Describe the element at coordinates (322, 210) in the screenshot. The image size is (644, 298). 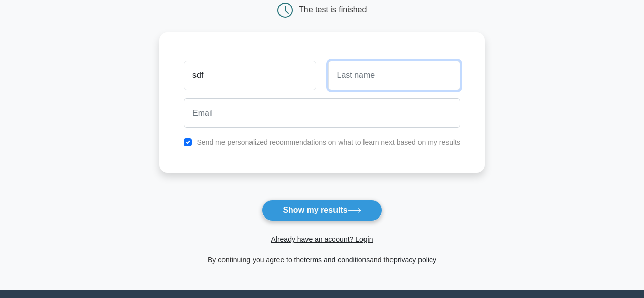
I see `button: Show my results` at that location.